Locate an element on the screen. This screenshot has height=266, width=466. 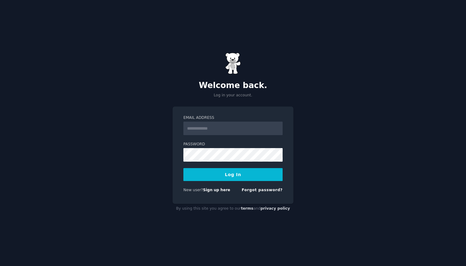
div: By using this site you agree to our and is located at coordinates (233, 209).